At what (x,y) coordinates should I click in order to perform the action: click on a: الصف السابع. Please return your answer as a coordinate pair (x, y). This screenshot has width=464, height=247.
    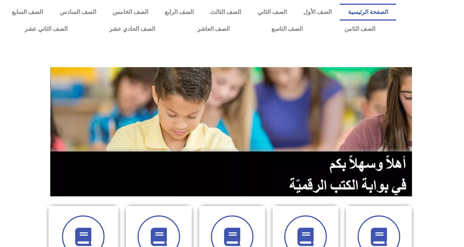
    Looking at the image, I should click on (27, 12).